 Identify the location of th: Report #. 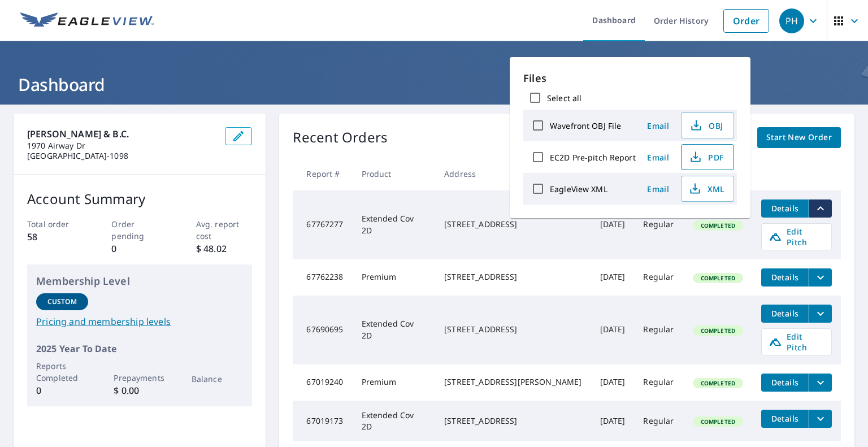
(322, 173).